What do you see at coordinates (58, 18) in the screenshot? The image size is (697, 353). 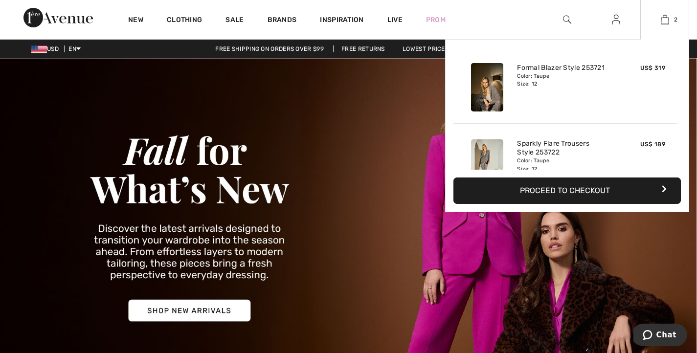 I see `img: 1ère Avenue` at bounding box center [58, 18].